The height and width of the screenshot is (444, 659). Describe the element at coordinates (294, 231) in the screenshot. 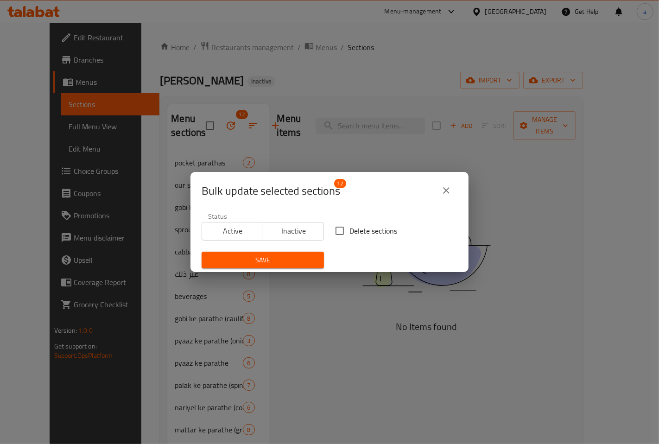

I see `span: Inactive` at that location.